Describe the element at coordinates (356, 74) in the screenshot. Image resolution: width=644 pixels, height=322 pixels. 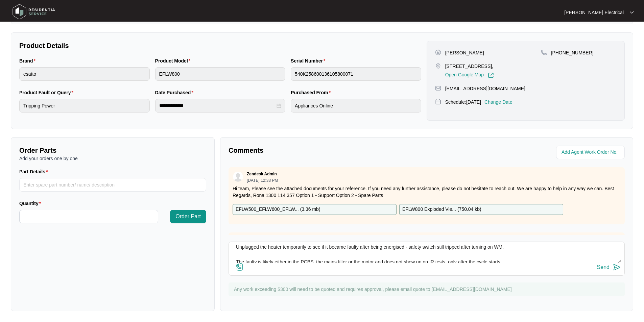
I see `input: Serial Number` at that location.